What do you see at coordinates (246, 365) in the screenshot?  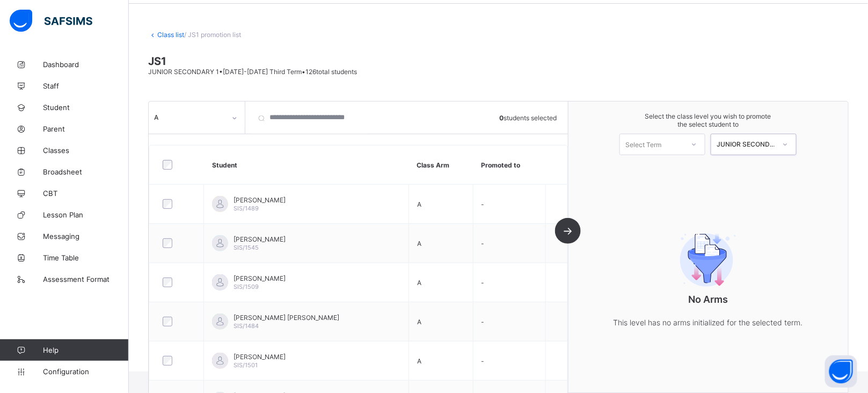 I see `span: SIS/1501` at bounding box center [246, 365].